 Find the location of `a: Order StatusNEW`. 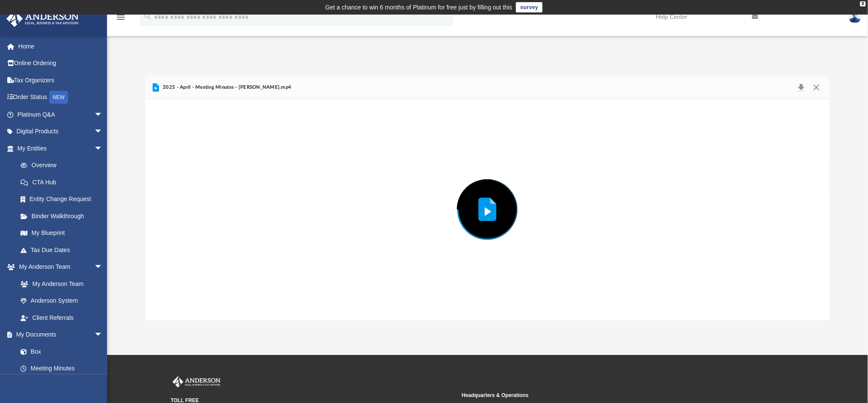

a: Order StatusNEW is located at coordinates (61, 98).